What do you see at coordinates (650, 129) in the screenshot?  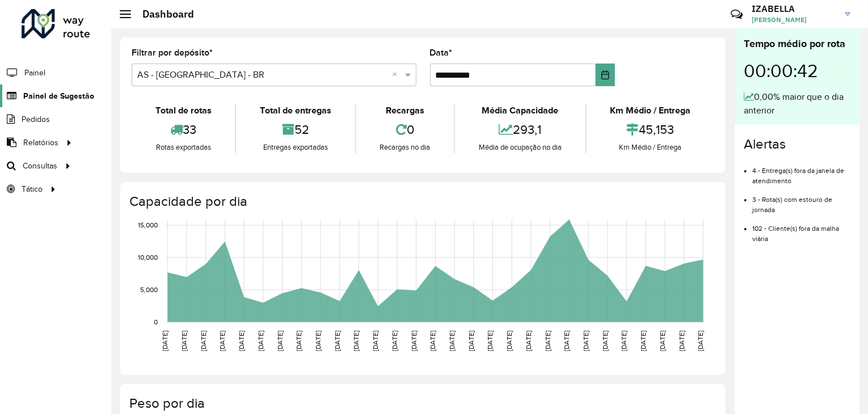 I see `div: 45,153` at bounding box center [650, 129].